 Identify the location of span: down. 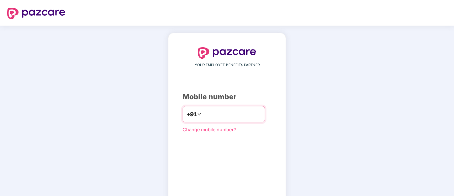
(199, 114).